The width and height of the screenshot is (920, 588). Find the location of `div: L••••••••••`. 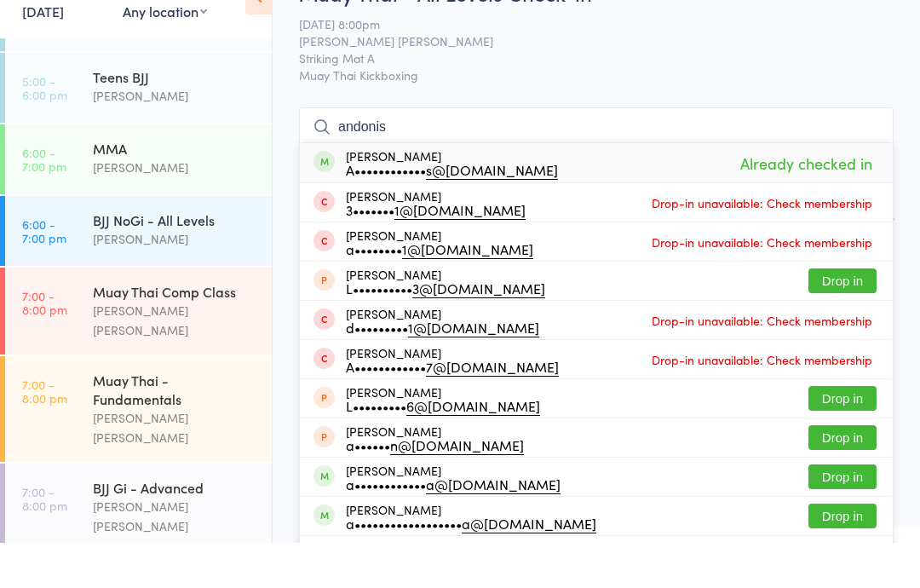

div: L•••••••••• is located at coordinates (446, 333).